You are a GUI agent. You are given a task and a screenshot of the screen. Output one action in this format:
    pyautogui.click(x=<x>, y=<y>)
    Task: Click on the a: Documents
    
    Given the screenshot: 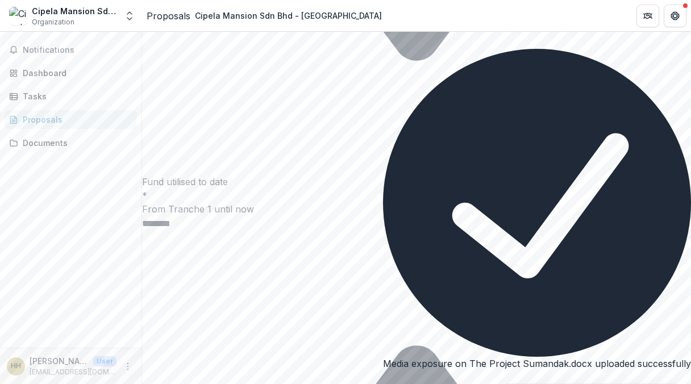 What is the action you would take?
    pyautogui.click(x=71, y=143)
    